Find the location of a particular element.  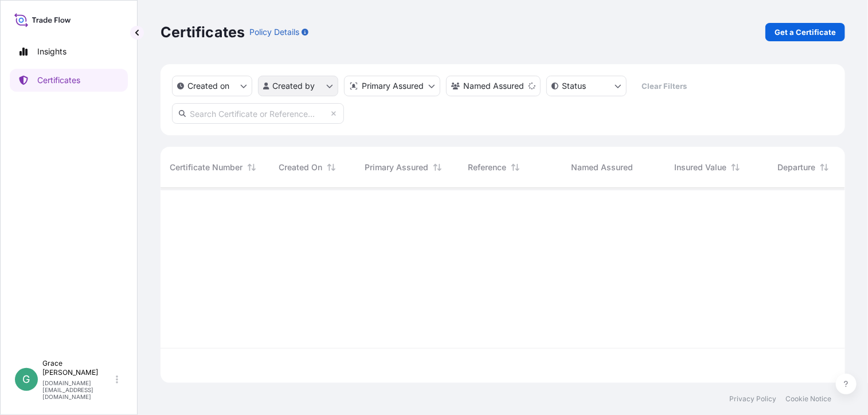

p: Status is located at coordinates (574, 86).